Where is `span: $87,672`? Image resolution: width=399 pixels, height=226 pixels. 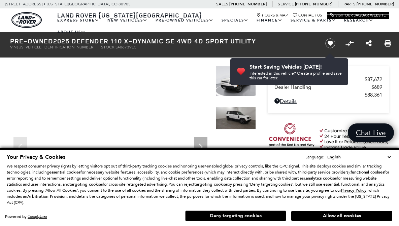
span: $87,672 is located at coordinates (373, 79).